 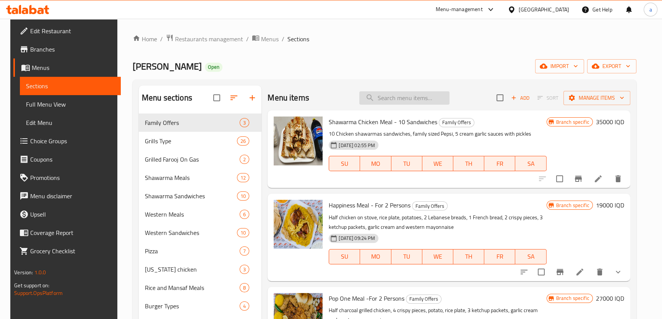 What do you see at coordinates (375, 164) in the screenshot?
I see `button: MO` at bounding box center [375, 164].